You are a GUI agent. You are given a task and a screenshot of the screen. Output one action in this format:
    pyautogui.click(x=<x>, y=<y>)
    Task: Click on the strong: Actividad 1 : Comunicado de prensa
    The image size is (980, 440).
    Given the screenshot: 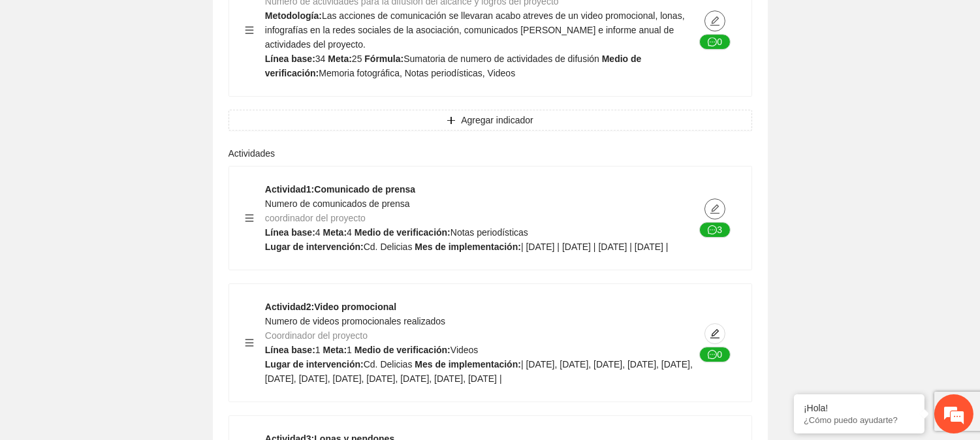 What is the action you would take?
    pyautogui.click(x=340, y=189)
    